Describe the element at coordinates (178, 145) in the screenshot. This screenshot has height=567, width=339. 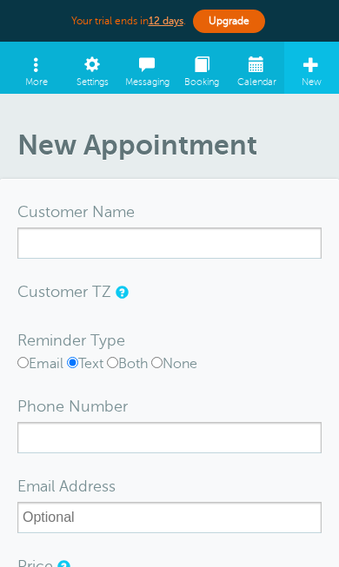
I see `h1: New Appointment` at that location.